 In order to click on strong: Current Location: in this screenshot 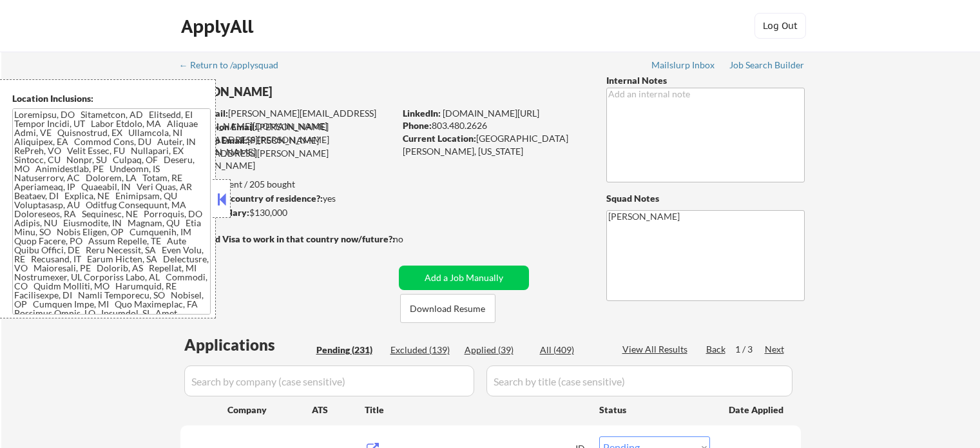, I will do `click(439, 138)`.